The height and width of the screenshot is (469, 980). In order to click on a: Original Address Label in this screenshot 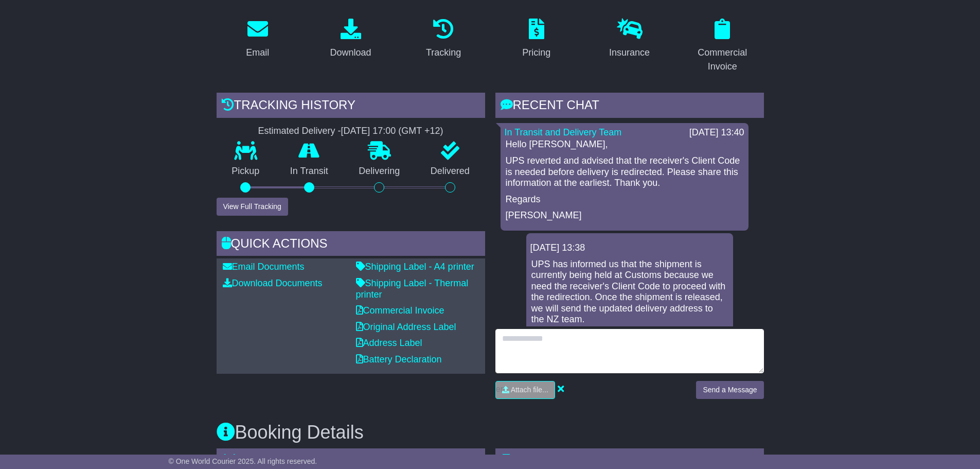, I will do `click(406, 327)`.